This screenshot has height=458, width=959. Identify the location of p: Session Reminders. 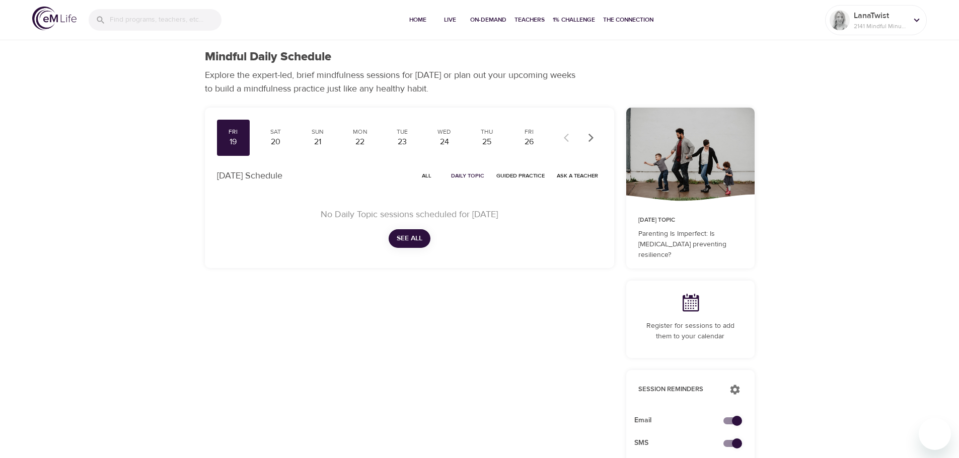
(678, 390).